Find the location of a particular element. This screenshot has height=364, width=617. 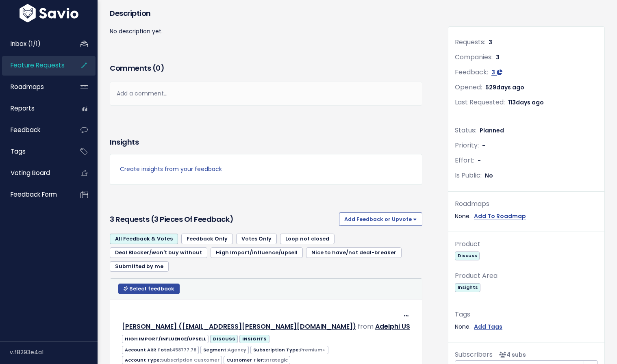

span: Select feedback is located at coordinates (152, 288).